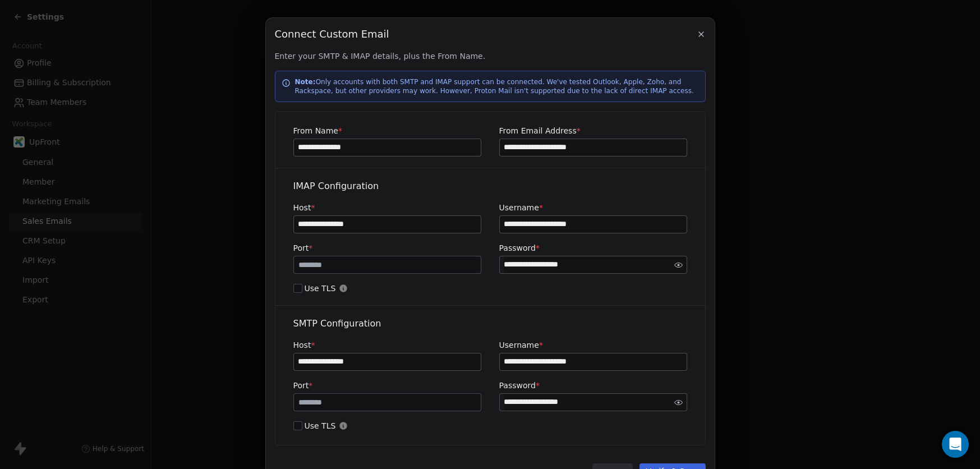 This screenshot has height=469, width=980. What do you see at coordinates (387, 131) in the screenshot?
I see `label: From Name` at bounding box center [387, 131].